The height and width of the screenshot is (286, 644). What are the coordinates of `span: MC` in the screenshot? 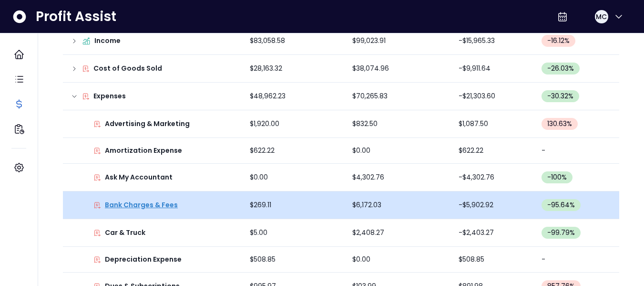 It's located at (601, 17).